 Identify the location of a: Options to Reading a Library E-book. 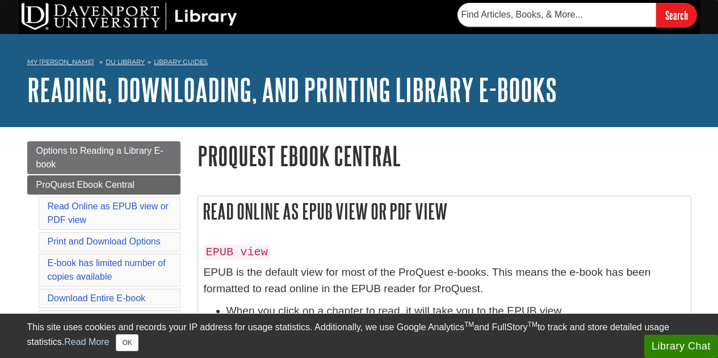
(104, 158).